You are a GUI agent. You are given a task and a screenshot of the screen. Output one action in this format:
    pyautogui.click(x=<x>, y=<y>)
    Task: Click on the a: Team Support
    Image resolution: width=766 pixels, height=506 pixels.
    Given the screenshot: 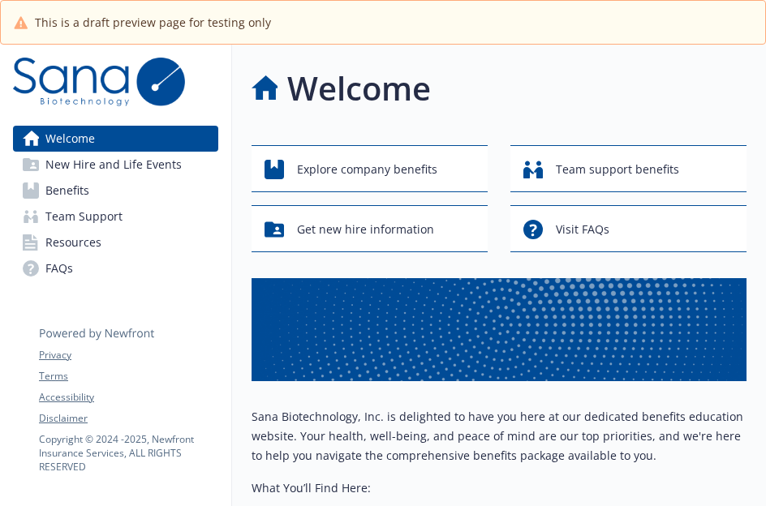 What is the action you would take?
    pyautogui.click(x=115, y=217)
    